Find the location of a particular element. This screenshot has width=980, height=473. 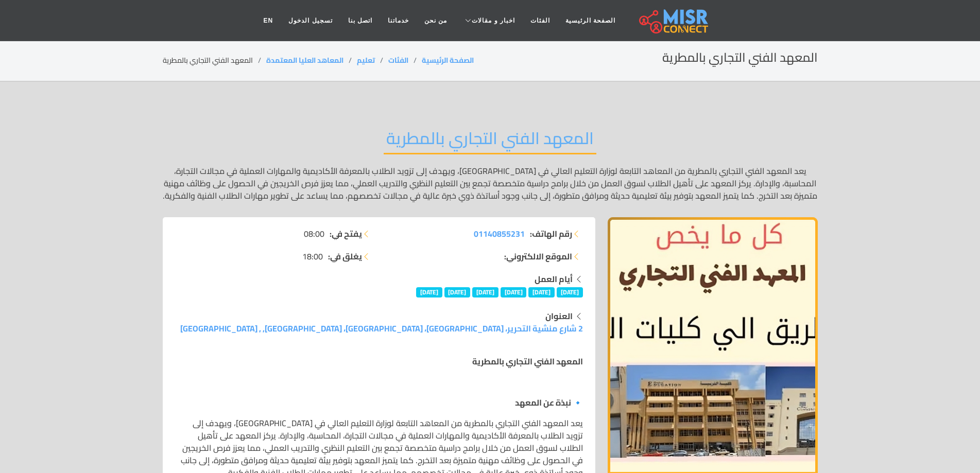

a: EN is located at coordinates (268, 20).